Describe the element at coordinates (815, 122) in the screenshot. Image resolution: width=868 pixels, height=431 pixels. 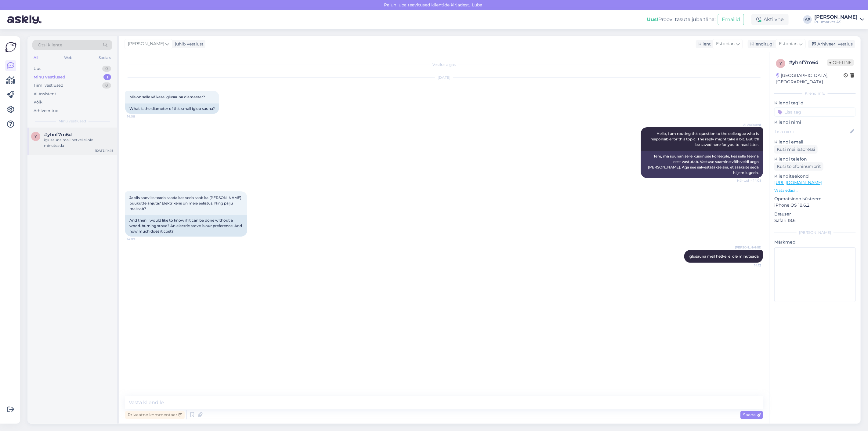
I see `p: Kliendi nimi` at that location.